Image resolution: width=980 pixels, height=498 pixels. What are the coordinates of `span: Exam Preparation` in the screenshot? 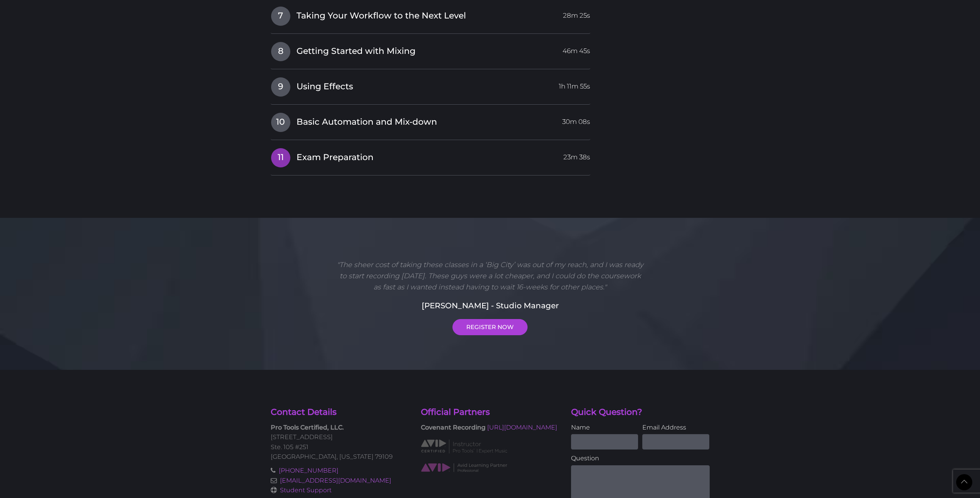 It's located at (335, 157).